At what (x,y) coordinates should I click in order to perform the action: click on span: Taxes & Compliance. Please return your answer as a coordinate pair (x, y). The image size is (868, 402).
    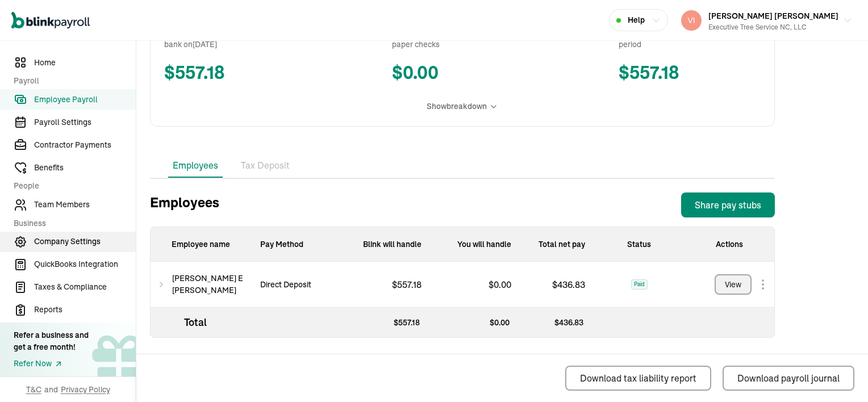
    Looking at the image, I should click on (85, 287).